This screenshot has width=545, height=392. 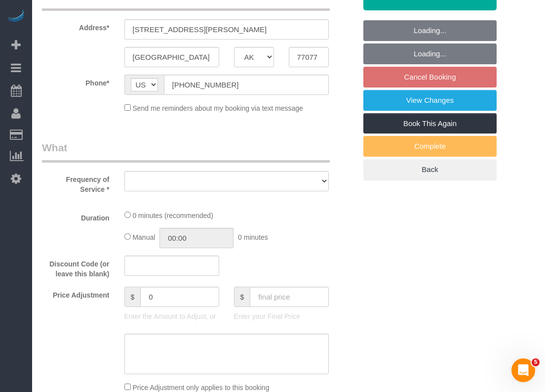 I want to click on span: Send me reminders about my booking via text message, so click(x=218, y=108).